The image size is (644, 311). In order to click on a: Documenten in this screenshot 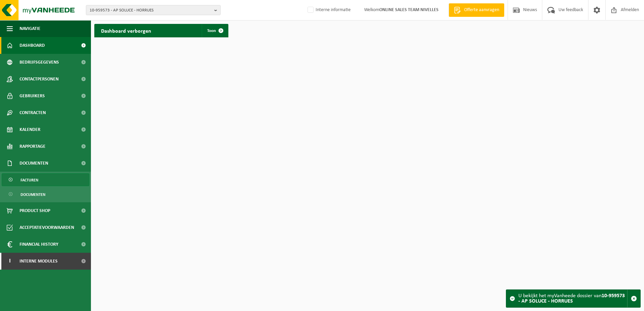, I will do `click(45, 194)`.